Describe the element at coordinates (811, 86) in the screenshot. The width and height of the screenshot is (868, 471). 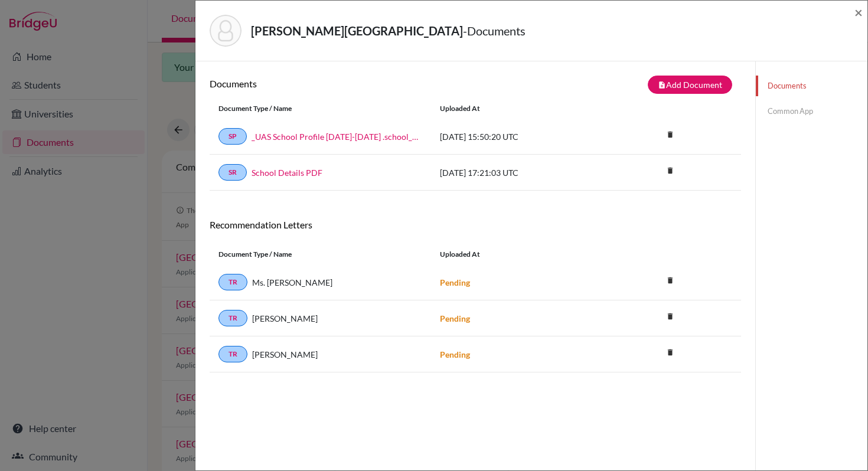
I see `a: Documents` at that location.